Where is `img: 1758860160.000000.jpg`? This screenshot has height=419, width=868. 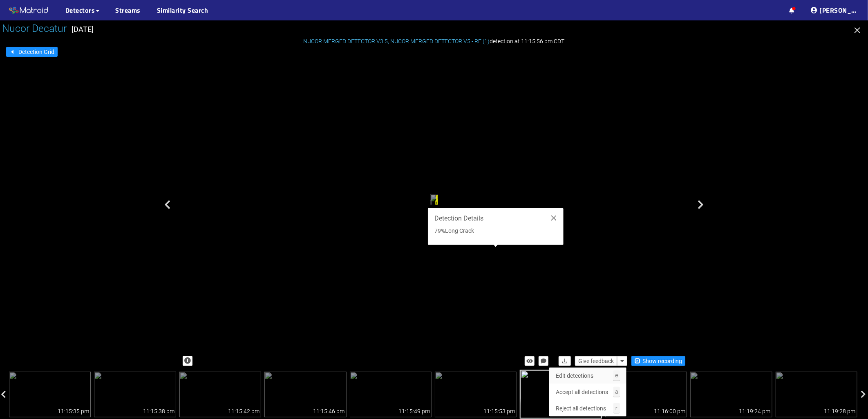
img: 1758860160.000000.jpg is located at coordinates (646, 394).